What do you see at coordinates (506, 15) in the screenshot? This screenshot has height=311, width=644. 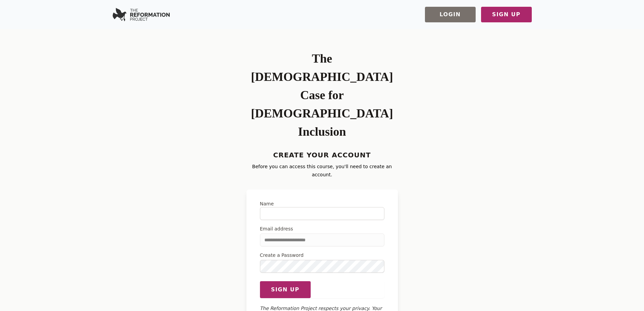 I see `span: Sign Up` at bounding box center [506, 15].